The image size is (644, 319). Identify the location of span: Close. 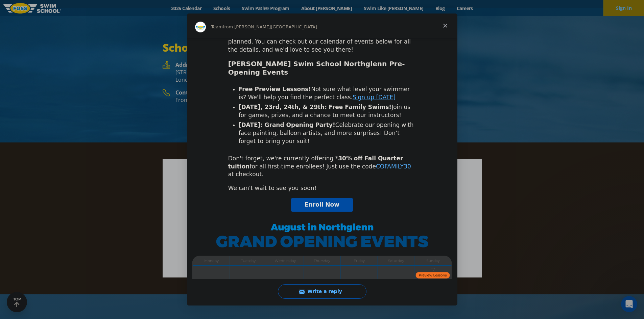
(445, 25).